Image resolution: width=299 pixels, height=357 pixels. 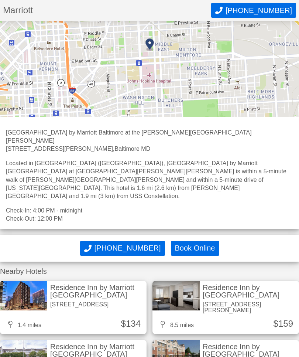 What do you see at coordinates (149, 210) in the screenshot?
I see `p: Check-In: 4:00 PM - midnight` at bounding box center [149, 210].